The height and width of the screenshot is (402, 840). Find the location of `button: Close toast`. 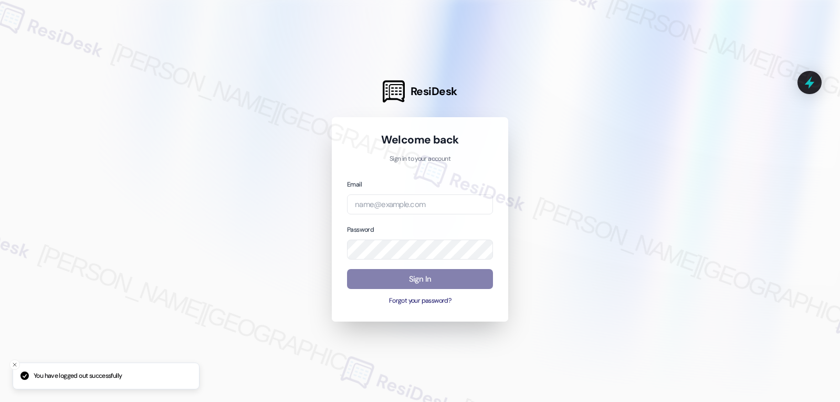

button: Close toast is located at coordinates (15, 365).